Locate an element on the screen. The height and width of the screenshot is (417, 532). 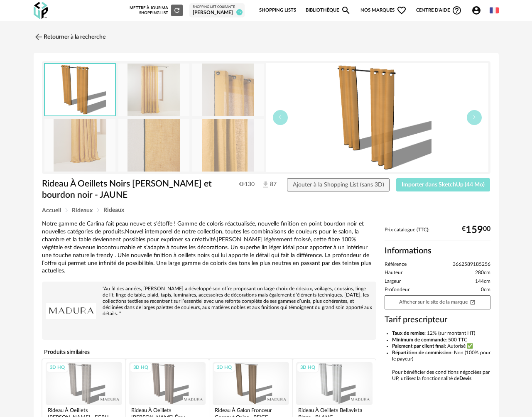
span: Heart Outline icon is located at coordinates (402, 10).